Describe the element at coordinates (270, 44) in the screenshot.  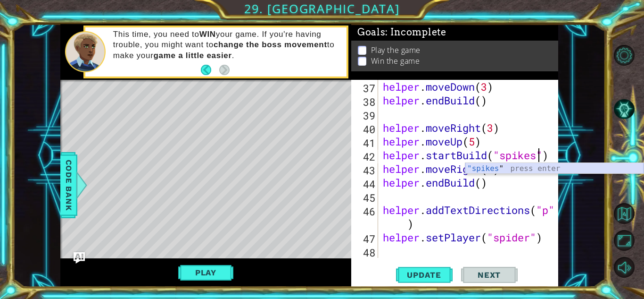
I see `strong: change the boss movement` at that location.